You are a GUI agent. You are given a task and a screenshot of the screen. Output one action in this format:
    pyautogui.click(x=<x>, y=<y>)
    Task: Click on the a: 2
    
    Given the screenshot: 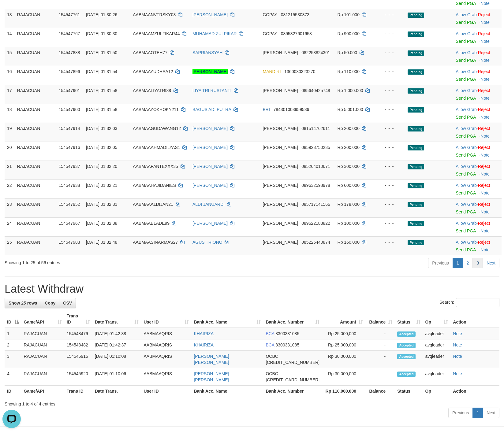 What is the action you would take?
    pyautogui.click(x=468, y=263)
    